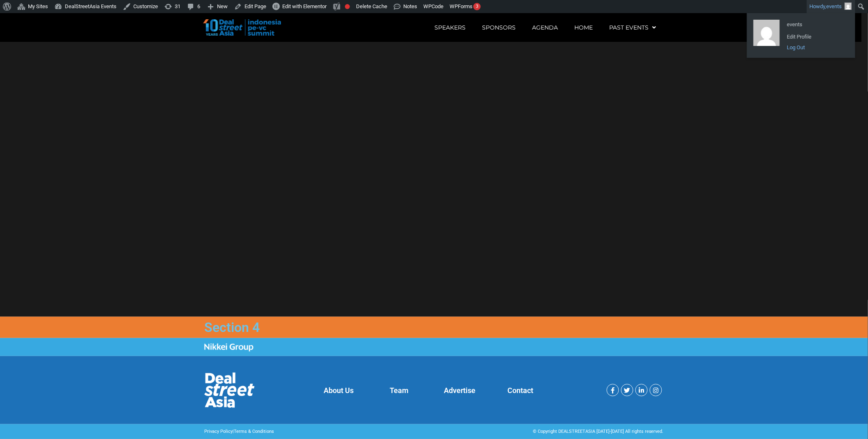  What do you see at coordinates (632, 28) in the screenshot?
I see `a: Past Events` at bounding box center [632, 28].